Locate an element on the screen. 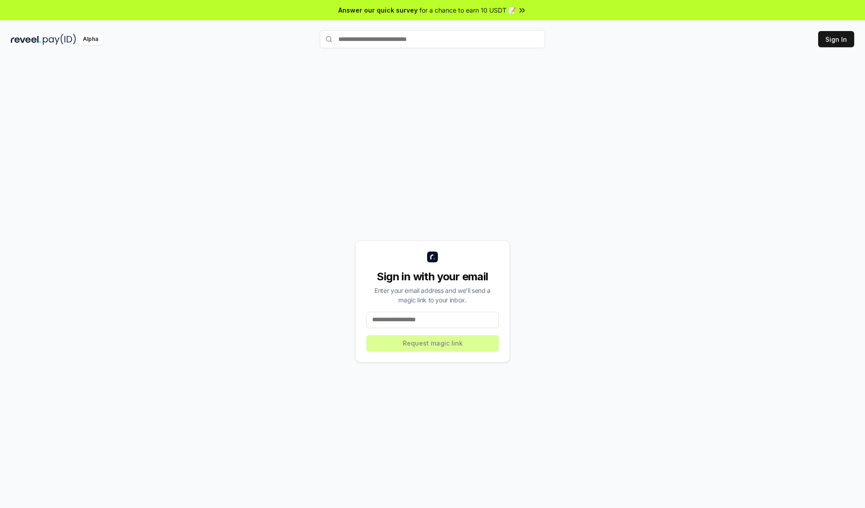 This screenshot has width=865, height=508. img: reveel_dark is located at coordinates (26, 39).